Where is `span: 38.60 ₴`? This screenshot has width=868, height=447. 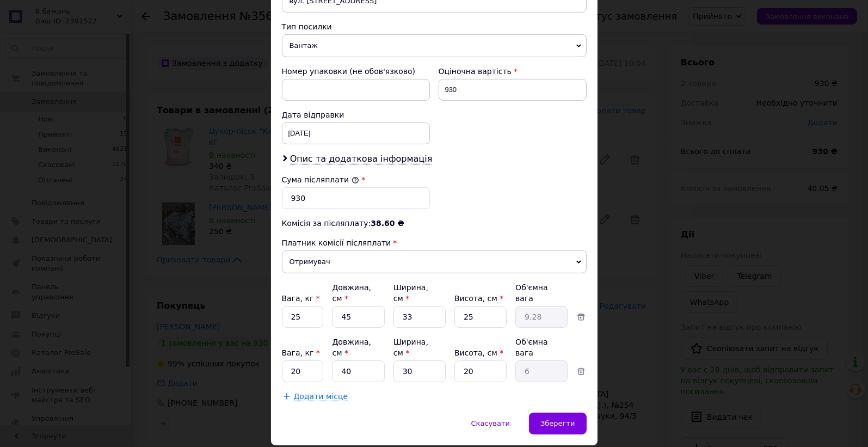 span: 38.60 ₴ is located at coordinates (387, 223).